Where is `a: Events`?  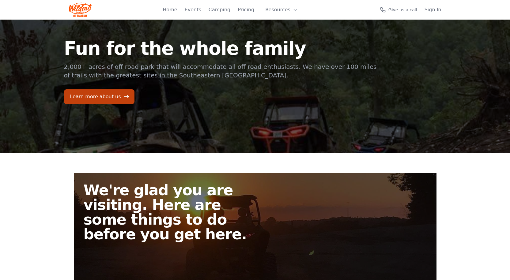 a: Events is located at coordinates (193, 10).